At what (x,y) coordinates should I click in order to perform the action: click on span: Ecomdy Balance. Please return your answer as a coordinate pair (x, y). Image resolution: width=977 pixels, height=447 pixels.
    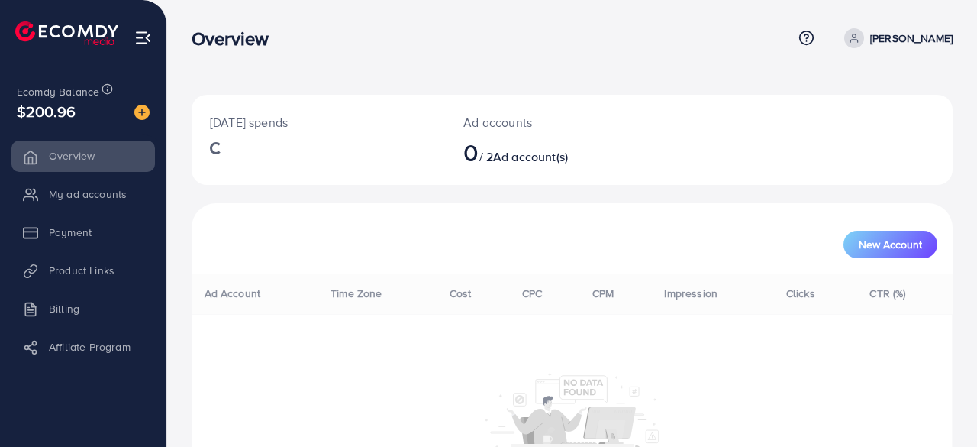
    Looking at the image, I should click on (58, 92).